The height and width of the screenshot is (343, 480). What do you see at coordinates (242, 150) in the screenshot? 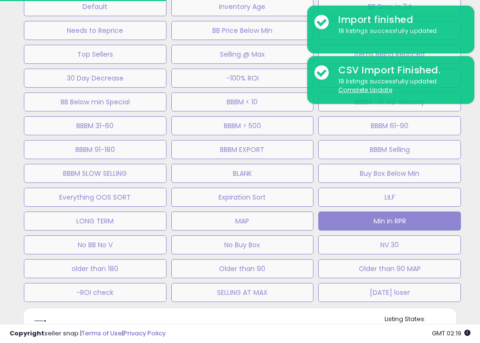
I see `button: BBBM EXPORT` at bounding box center [242, 150].